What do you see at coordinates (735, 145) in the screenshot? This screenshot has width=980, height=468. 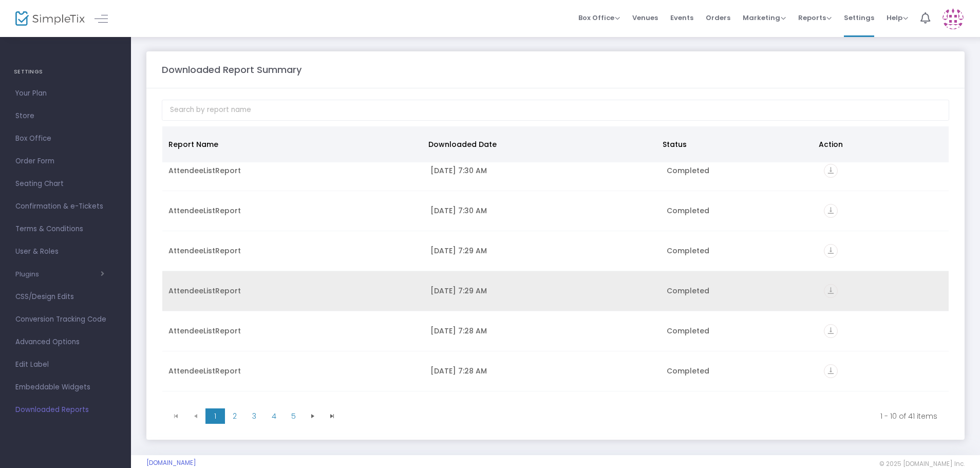 I see `th: Status` at bounding box center [735, 145].